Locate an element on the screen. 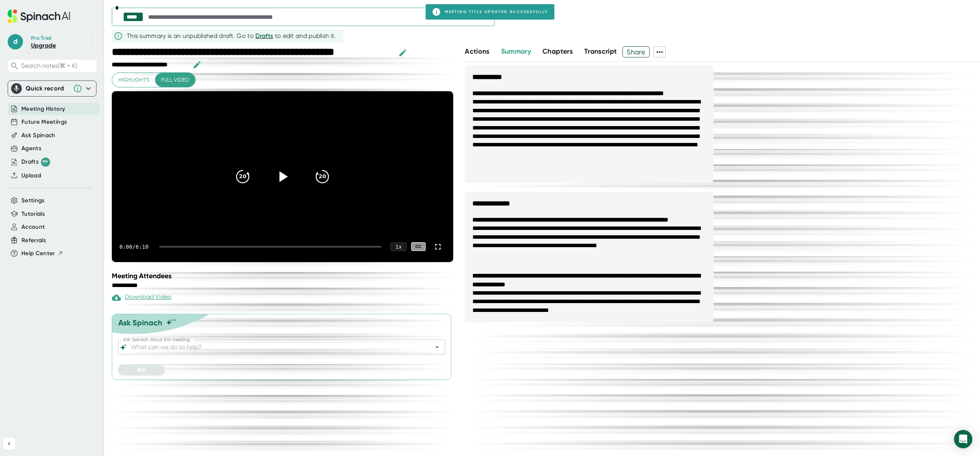 The image size is (980, 456). button: Settings is located at coordinates (33, 200).